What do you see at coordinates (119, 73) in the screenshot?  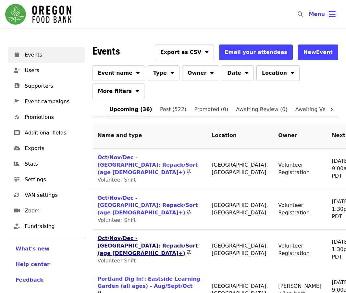 I see `button: Event name` at bounding box center [119, 73].